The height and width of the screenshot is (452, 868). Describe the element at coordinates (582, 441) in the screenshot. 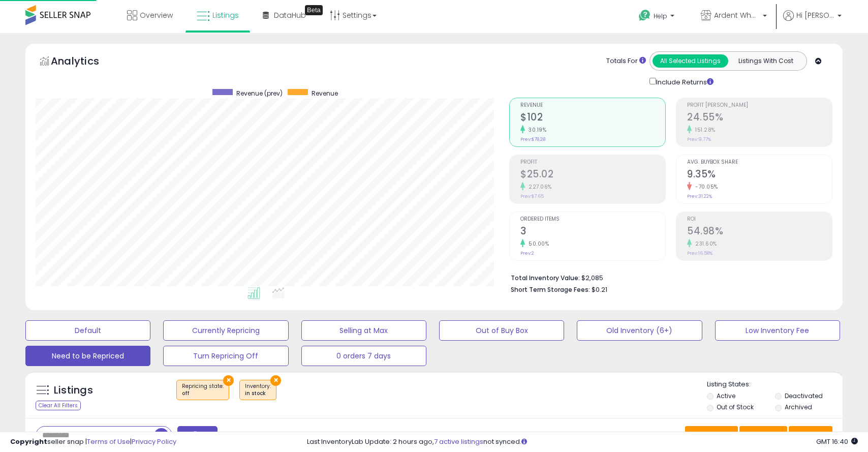

I see `div: Last InventoryLab Update: 2 hours ago, not synced.` at that location.